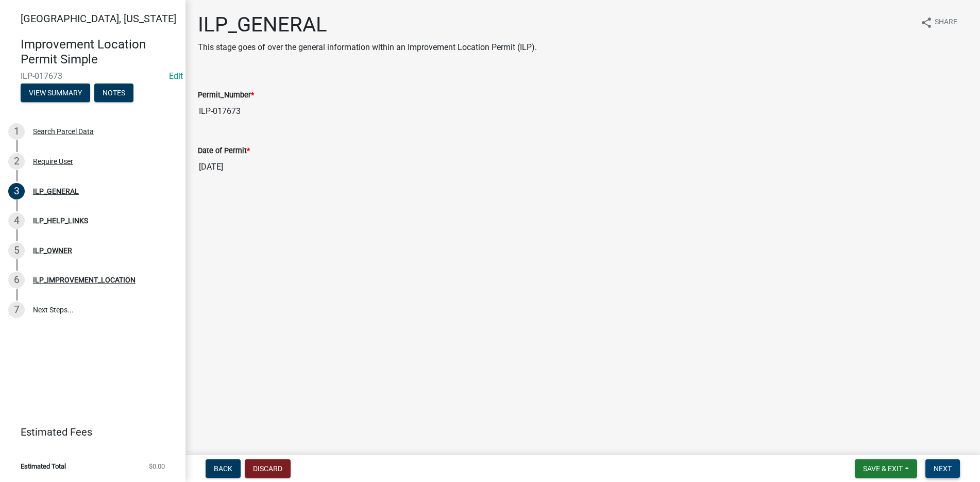 This screenshot has width=980, height=482. What do you see at coordinates (886, 469) in the screenshot?
I see `button: Save & Exit` at bounding box center [886, 469].